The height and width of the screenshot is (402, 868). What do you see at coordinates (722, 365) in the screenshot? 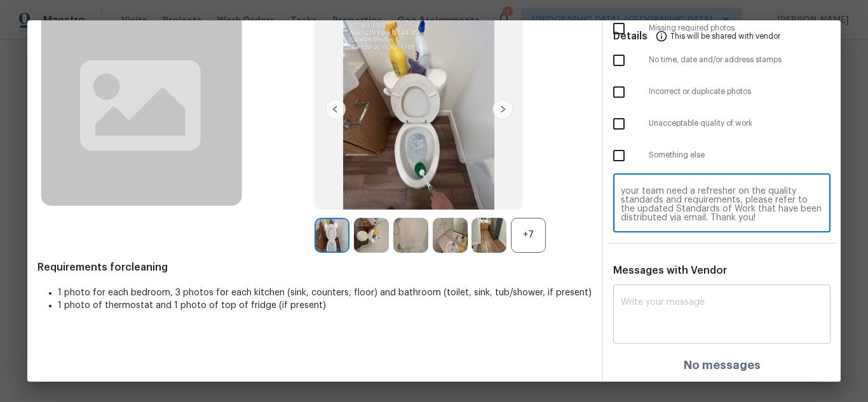
I see `h4: No messages` at bounding box center [722, 365].